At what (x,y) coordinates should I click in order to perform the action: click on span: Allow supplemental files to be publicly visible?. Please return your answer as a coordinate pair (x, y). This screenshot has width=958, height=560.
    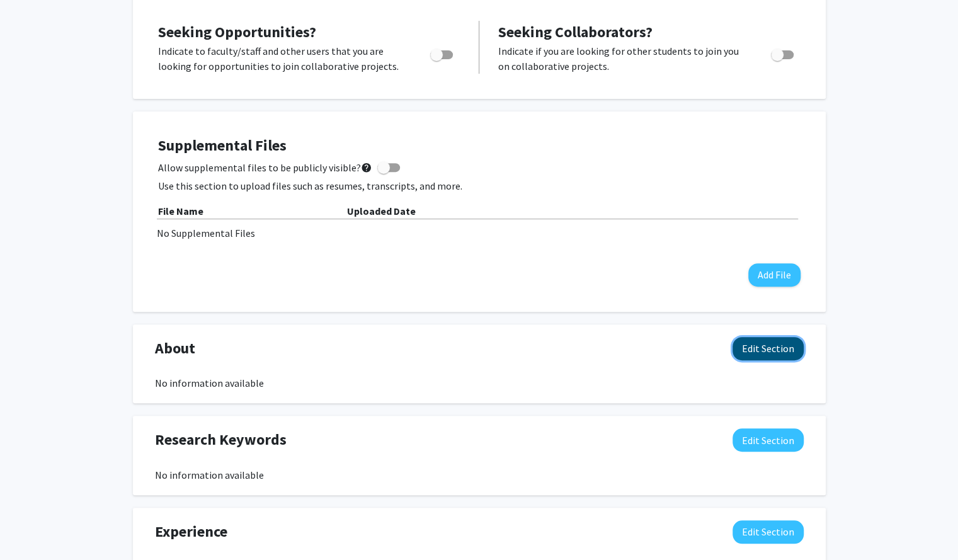
    Looking at the image, I should click on (265, 168).